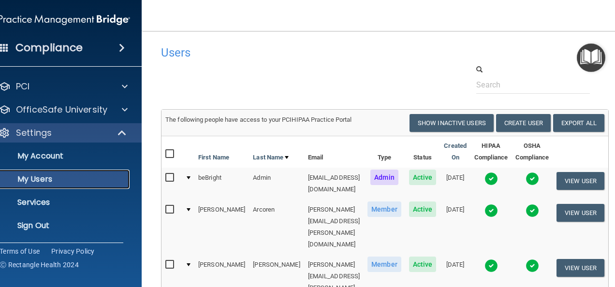  What do you see at coordinates (259, 119) in the screenshot?
I see `span: The following people have access to your PCIHIPAA Practice Portal` at bounding box center [259, 119].